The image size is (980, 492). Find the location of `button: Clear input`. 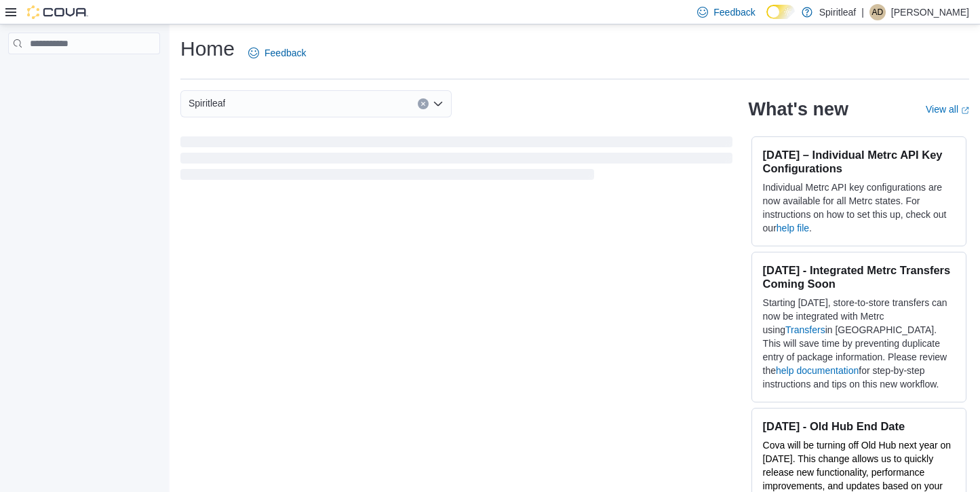

button: Clear input is located at coordinates (423, 103).